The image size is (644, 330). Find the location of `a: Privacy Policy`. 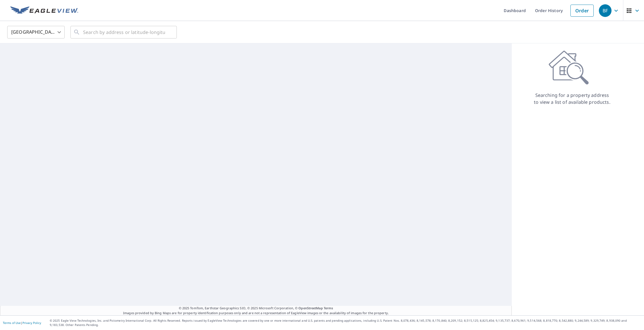

a: Privacy Policy is located at coordinates (32, 323).